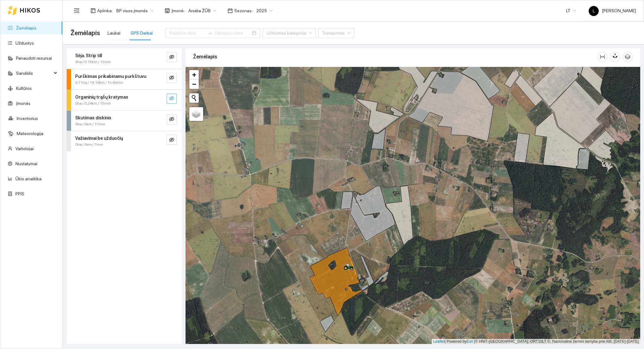 This screenshot has width=644, height=349. What do you see at coordinates (210, 33) in the screenshot?
I see `span: to` at bounding box center [210, 33].